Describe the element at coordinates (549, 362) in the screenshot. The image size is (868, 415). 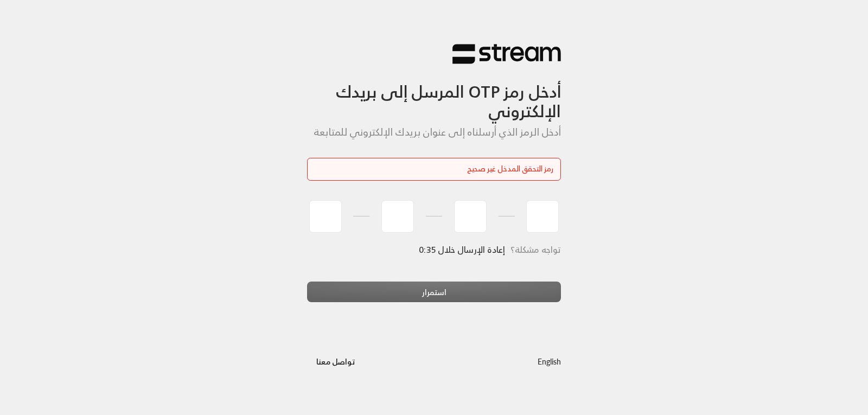
I see `a: English` at that location.